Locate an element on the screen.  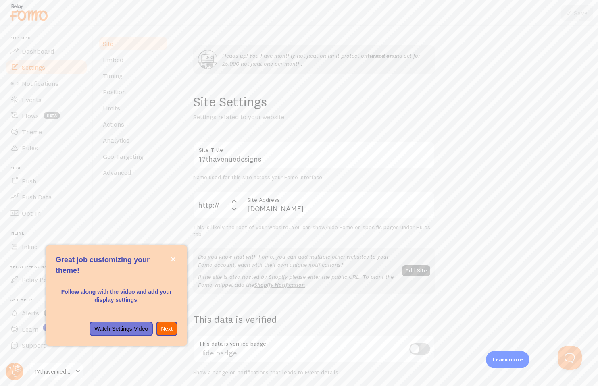
span: Site is located at coordinates (108, 44).